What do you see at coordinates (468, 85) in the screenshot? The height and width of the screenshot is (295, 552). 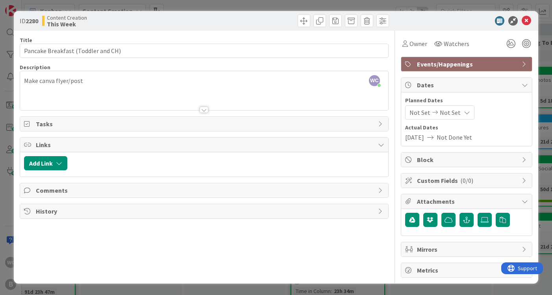 I see `span: Dates` at bounding box center [468, 85].